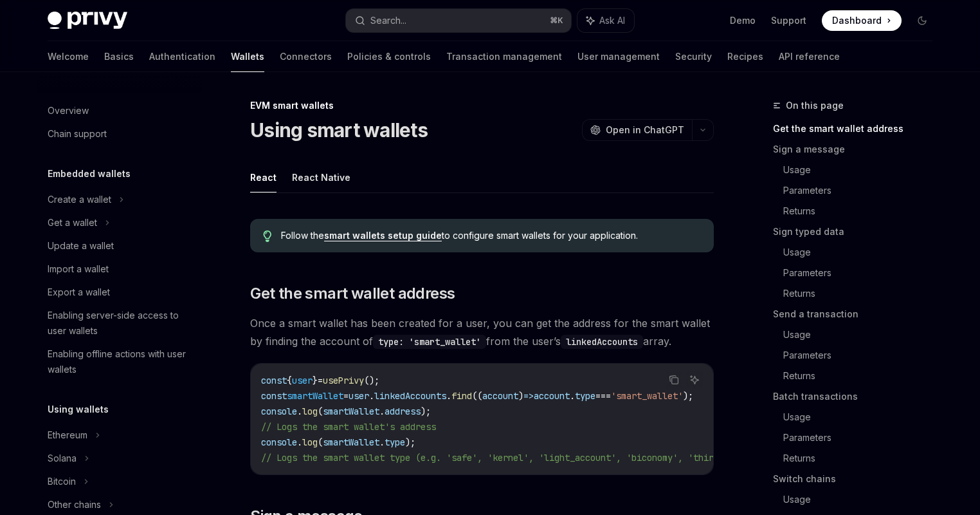  I want to click on a: Send a transaction, so click(858, 314).